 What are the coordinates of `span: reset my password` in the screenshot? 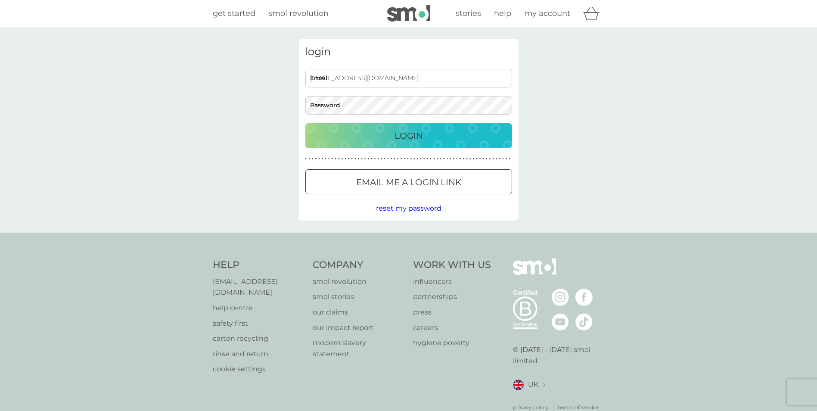 It's located at (409, 208).